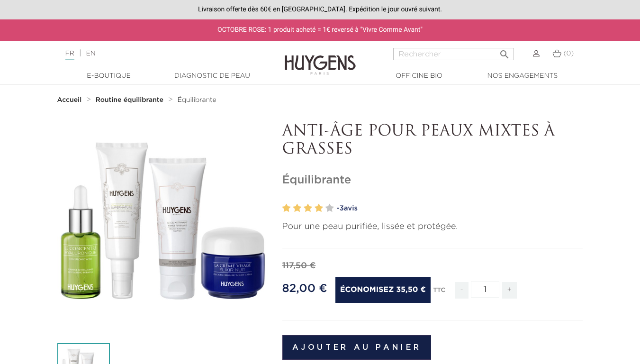  I want to click on span: Économisez 35,50 €, so click(383, 290).